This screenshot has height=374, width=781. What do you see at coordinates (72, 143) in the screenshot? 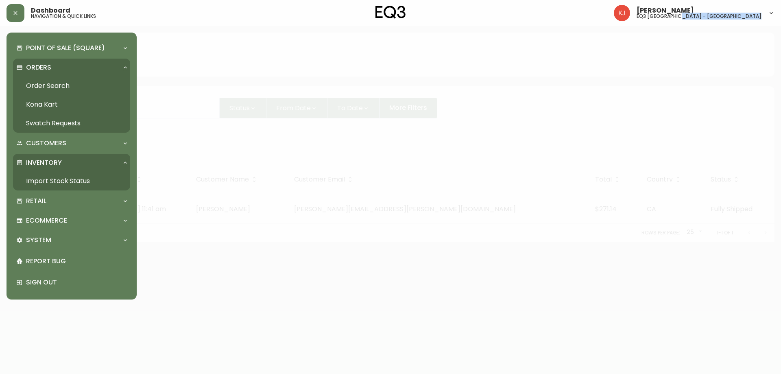
I see `div: Customers` at bounding box center [72, 143].